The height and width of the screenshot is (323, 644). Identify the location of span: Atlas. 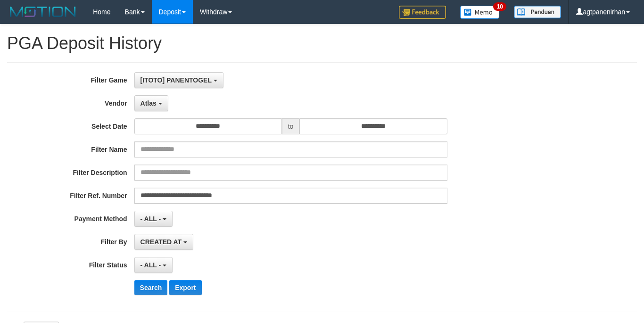
(148, 103).